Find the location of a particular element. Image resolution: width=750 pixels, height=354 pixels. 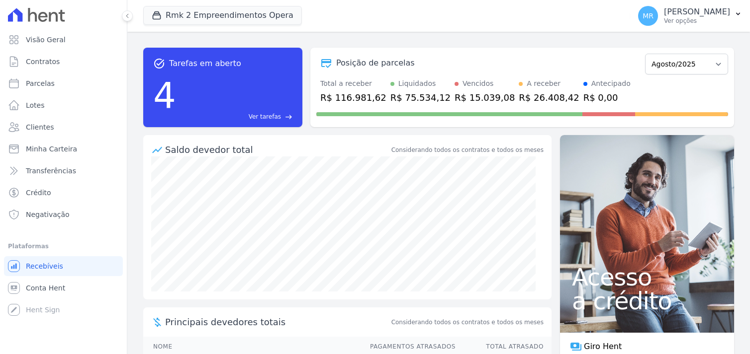

a: Recebíveis is located at coordinates (63, 266).